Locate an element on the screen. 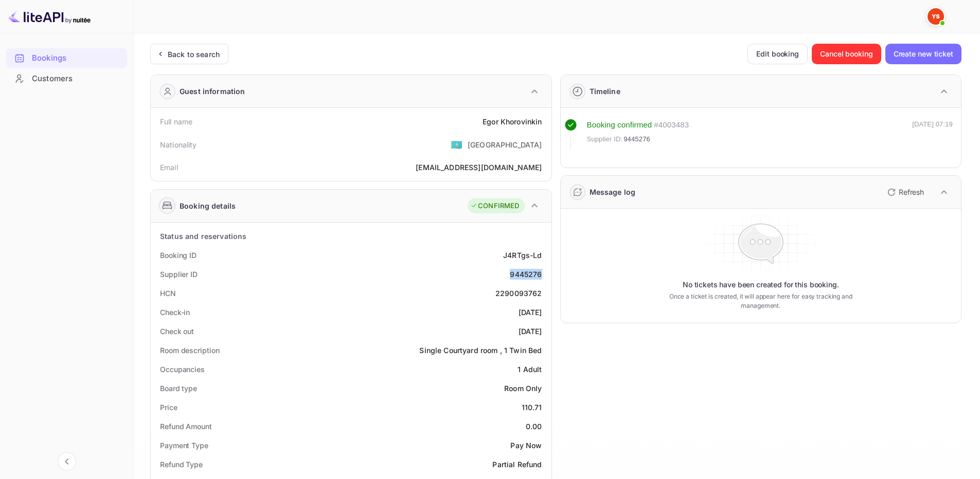  div: Pay Now is located at coordinates (526, 445).